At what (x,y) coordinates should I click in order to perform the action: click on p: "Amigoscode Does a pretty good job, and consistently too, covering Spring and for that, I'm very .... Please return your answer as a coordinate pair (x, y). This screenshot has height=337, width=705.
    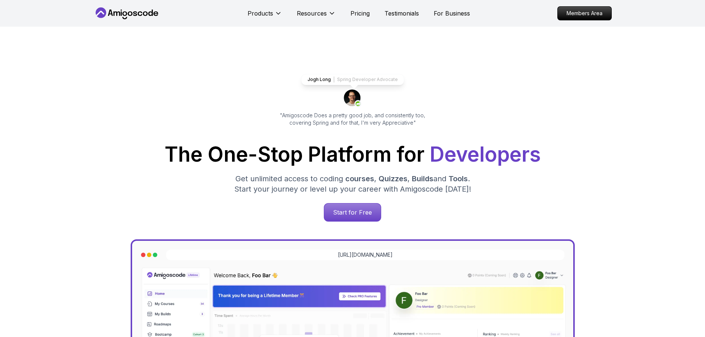
    Looking at the image, I should click on (353, 119).